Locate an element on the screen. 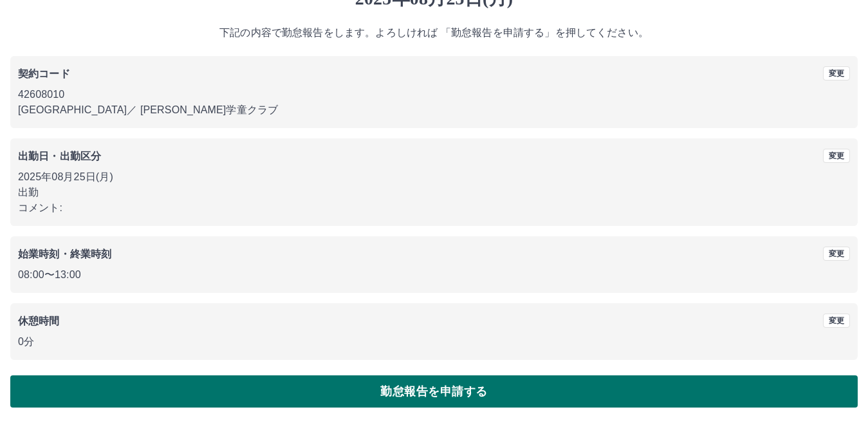 This screenshot has width=868, height=423. b: 契約コード is located at coordinates (44, 73).